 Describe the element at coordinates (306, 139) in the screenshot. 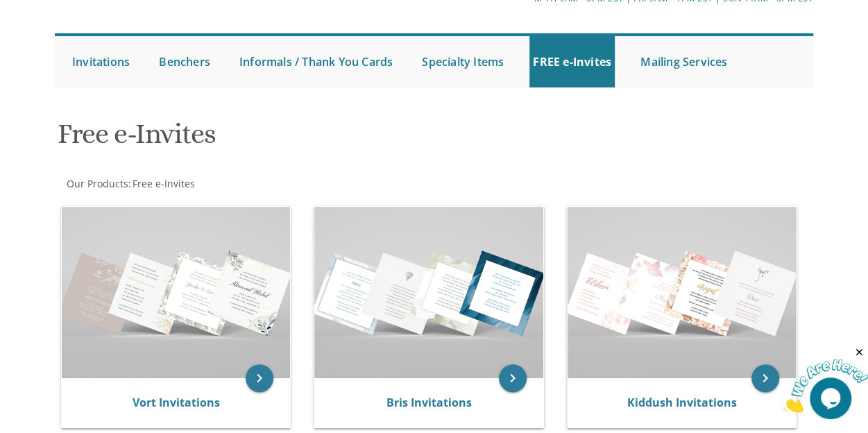

I see `h1: Free e-Invites` at that location.